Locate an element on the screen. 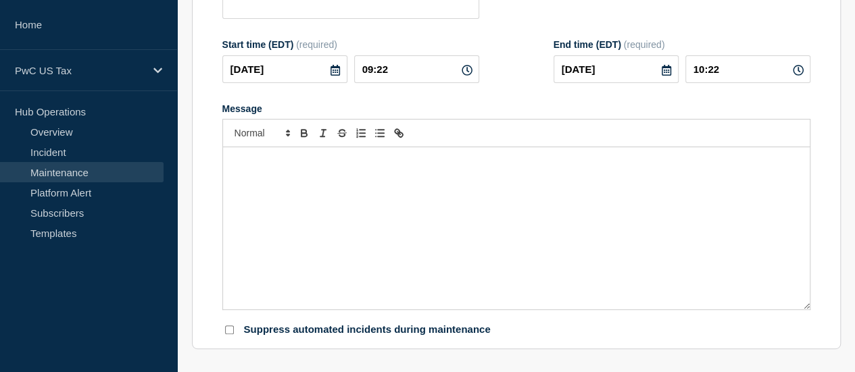 The width and height of the screenshot is (855, 372). div: End time (EDT) is located at coordinates (682, 45).